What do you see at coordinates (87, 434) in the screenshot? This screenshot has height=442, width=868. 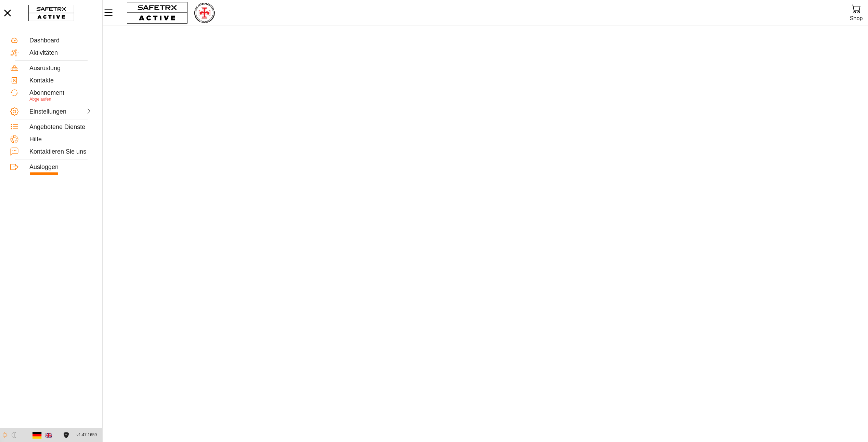 I see `span: v1.47.1659` at bounding box center [87, 434].